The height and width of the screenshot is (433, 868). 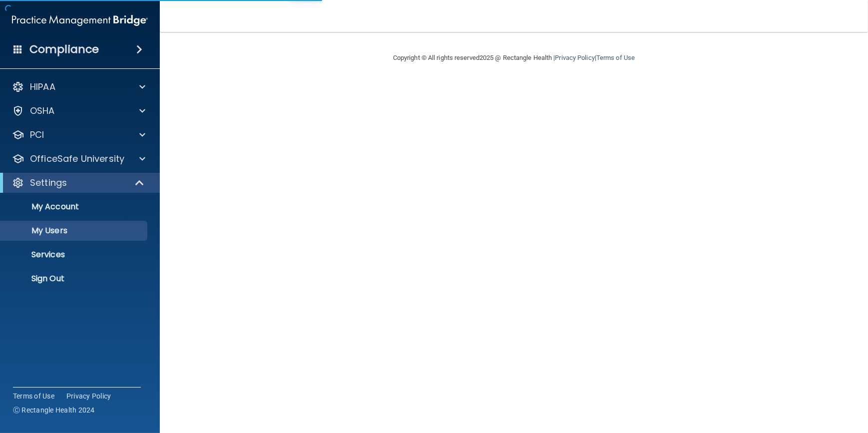 I want to click on a: Settings, so click(x=79, y=183).